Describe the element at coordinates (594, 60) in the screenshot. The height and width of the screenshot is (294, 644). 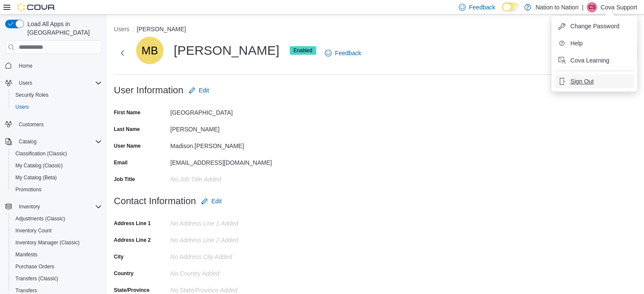
I see `button: Cova Learning` at that location.